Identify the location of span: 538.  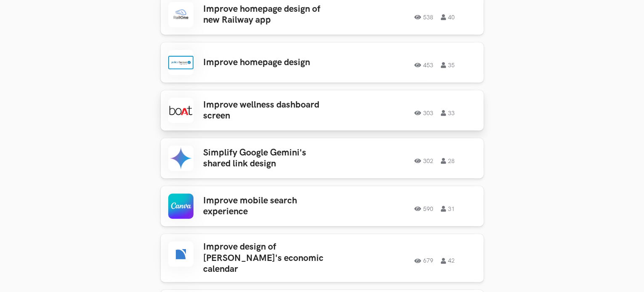
(424, 18).